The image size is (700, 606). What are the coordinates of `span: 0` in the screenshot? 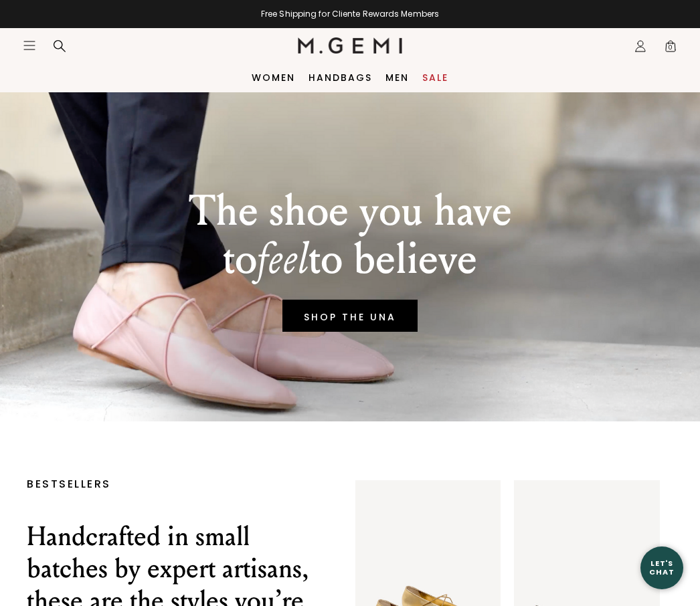 It's located at (670, 49).